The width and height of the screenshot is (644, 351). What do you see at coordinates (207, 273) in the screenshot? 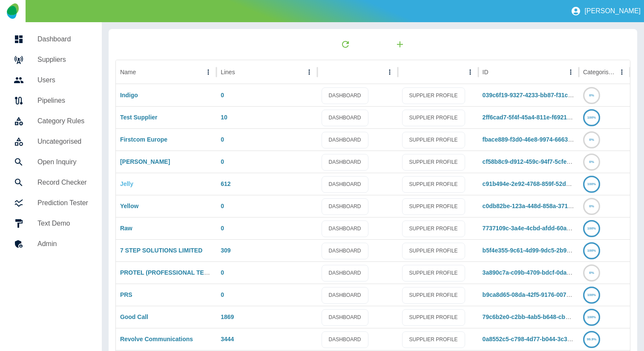
I see `a: PROTEL (PROFESSIONAL TELECOMS) SOLUTIONS LIMITED` at bounding box center [207, 273].